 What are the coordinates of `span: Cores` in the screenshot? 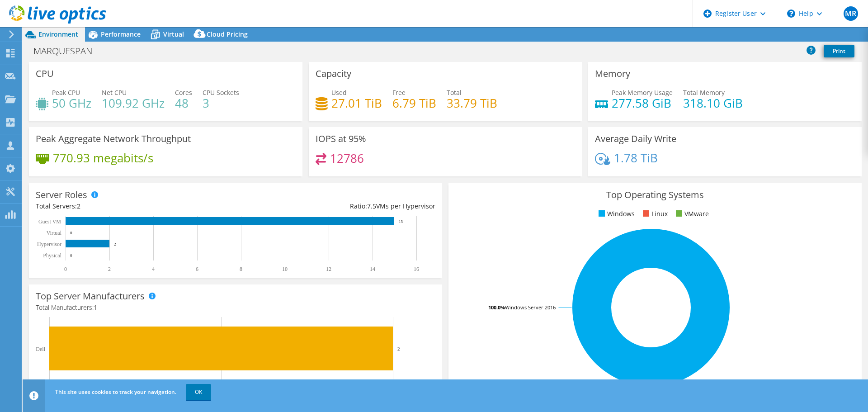 It's located at (184, 93).